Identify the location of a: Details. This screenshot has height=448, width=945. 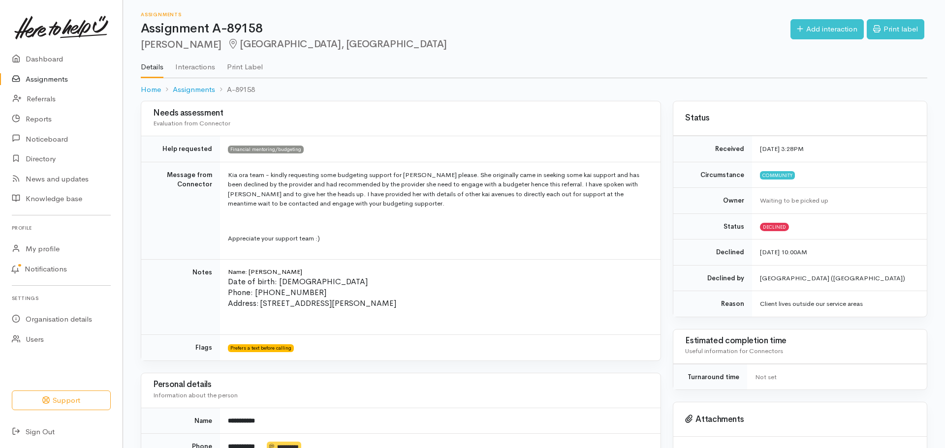
(152, 64).